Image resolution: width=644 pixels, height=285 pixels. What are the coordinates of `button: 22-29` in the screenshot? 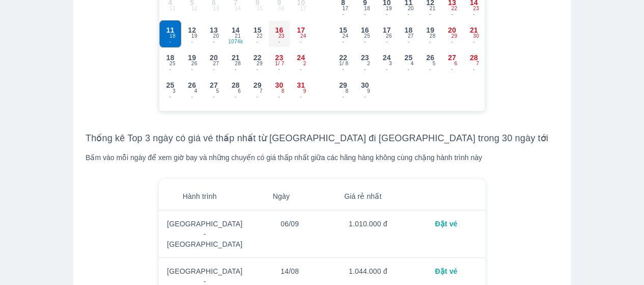 It's located at (257, 61).